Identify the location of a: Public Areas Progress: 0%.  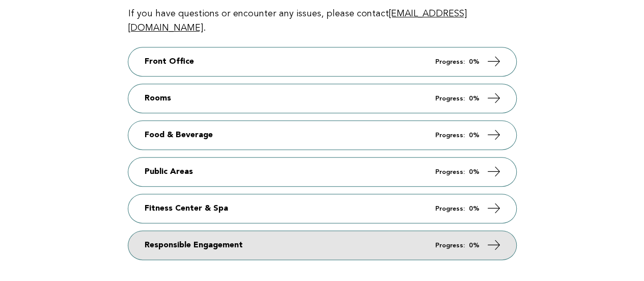
(322, 172).